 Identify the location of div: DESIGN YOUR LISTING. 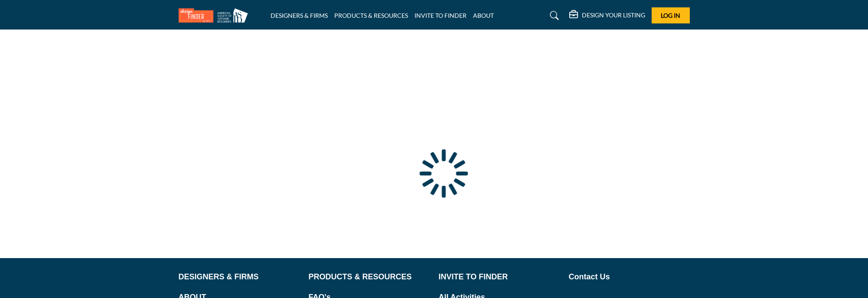
(607, 16).